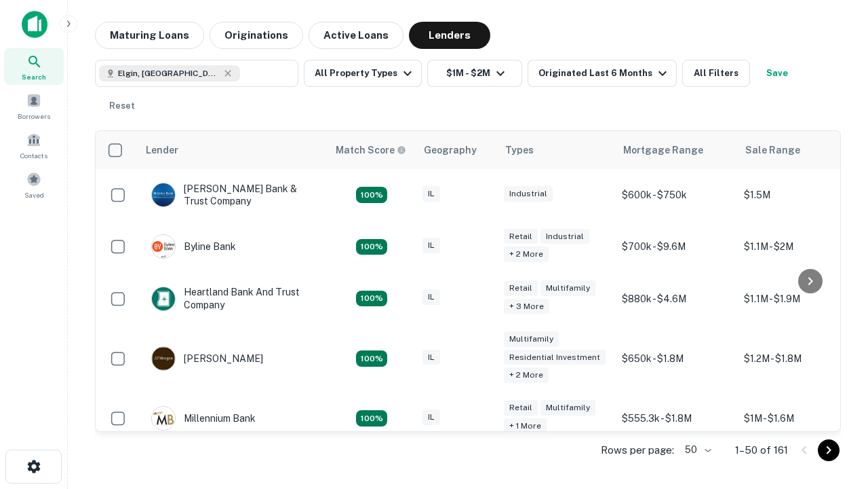  I want to click on div: Heartland Bank And Trust Company, so click(233, 298).